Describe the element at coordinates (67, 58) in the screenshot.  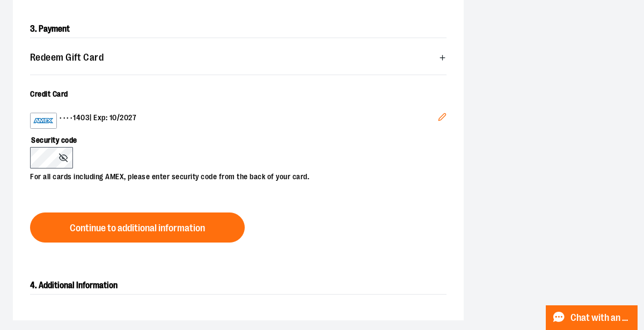
I see `span: Redeem Gift Card` at that location.